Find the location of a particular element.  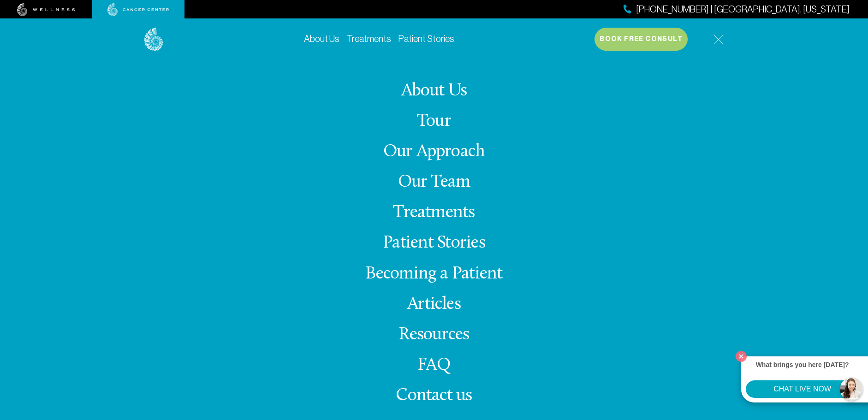

a: FAQ is located at coordinates (434, 365).